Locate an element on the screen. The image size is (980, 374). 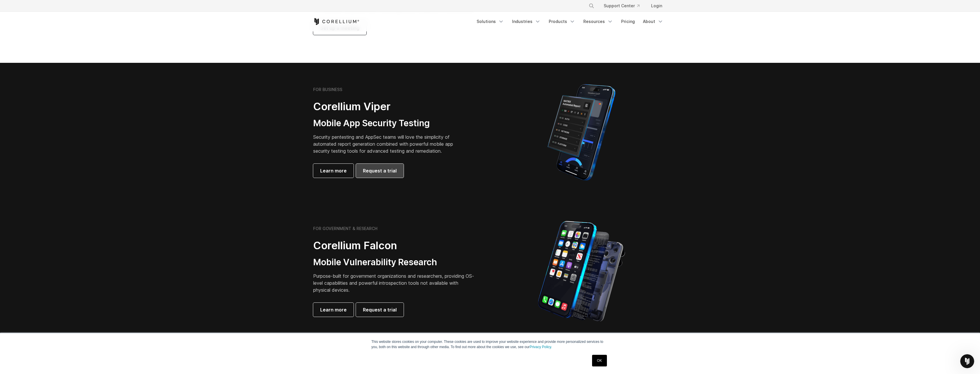
h2: Corellium Falcon is located at coordinates (395, 246).